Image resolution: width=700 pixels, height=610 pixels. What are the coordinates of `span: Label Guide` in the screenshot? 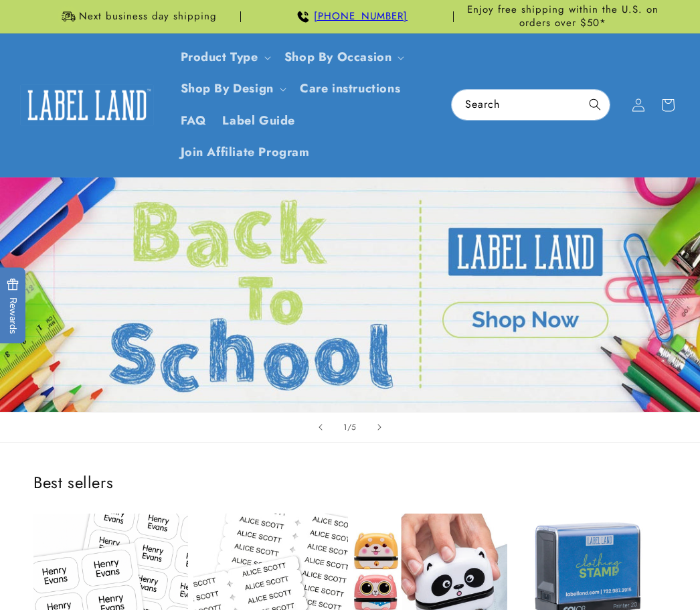 It's located at (259, 121).